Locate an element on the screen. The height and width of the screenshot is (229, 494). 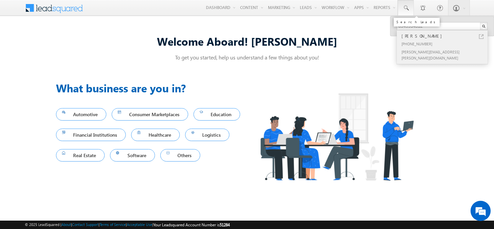
span: Automotive is located at coordinates (81, 114).